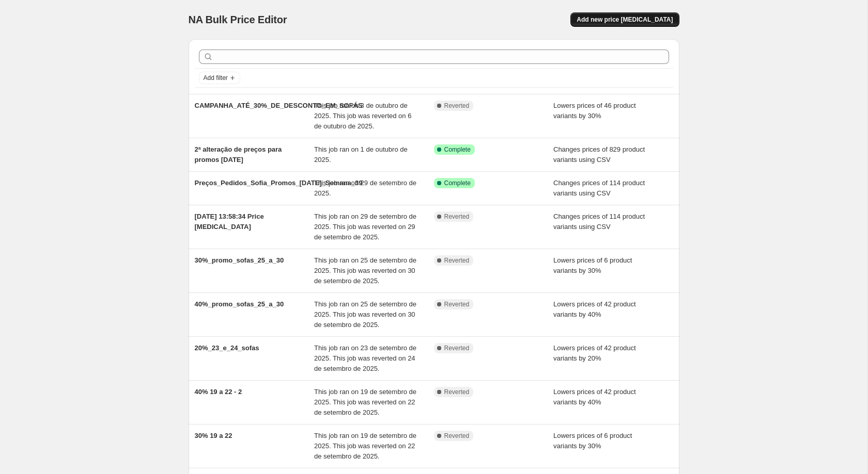 Image resolution: width=868 pixels, height=474 pixels. I want to click on span: Changes prices of 829 product variants using CSV, so click(598, 154).